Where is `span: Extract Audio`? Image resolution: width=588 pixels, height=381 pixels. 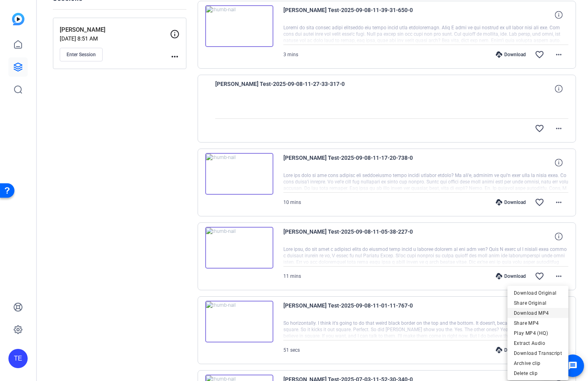
span: Extract Audio is located at coordinates (538, 343).